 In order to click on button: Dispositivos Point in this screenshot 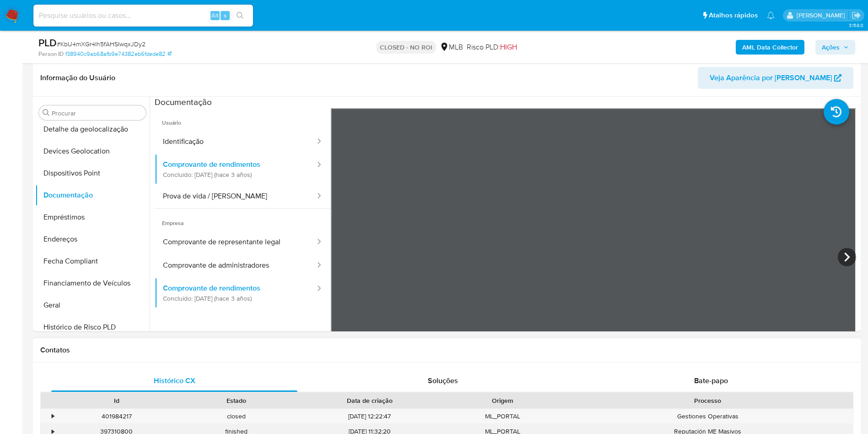, I will do `click(92, 173)`.